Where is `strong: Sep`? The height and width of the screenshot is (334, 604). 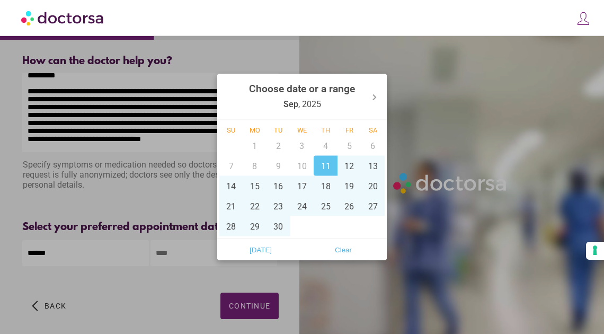 strong: Sep is located at coordinates (291, 104).